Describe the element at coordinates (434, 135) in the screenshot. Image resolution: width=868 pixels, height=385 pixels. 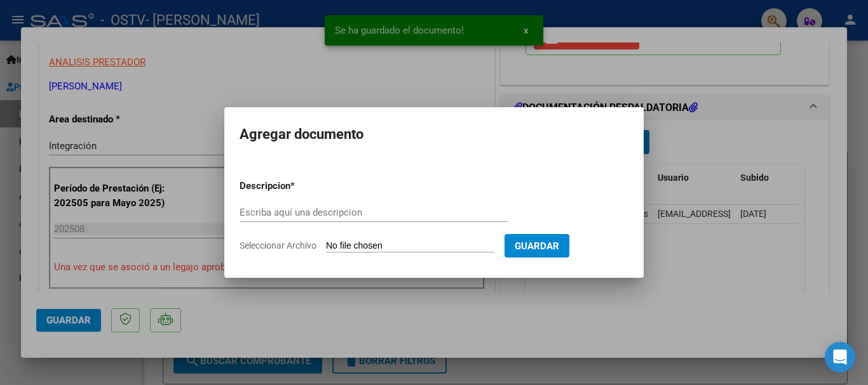
I see `h2: Agregar documento` at that location.